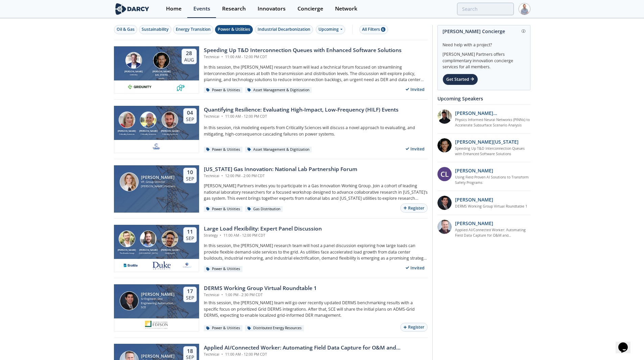 This screenshot has width=644, height=360. Describe the element at coordinates (132, 9) in the screenshot. I see `img: logo-wide.svg` at that location.